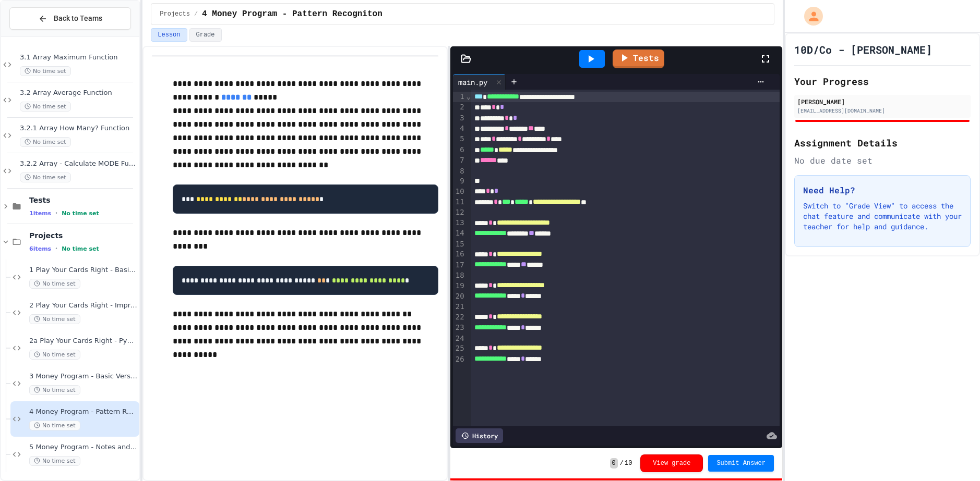 This screenshot has height=481, width=980. Describe the element at coordinates (671, 463) in the screenshot. I see `button: View grade` at that location.